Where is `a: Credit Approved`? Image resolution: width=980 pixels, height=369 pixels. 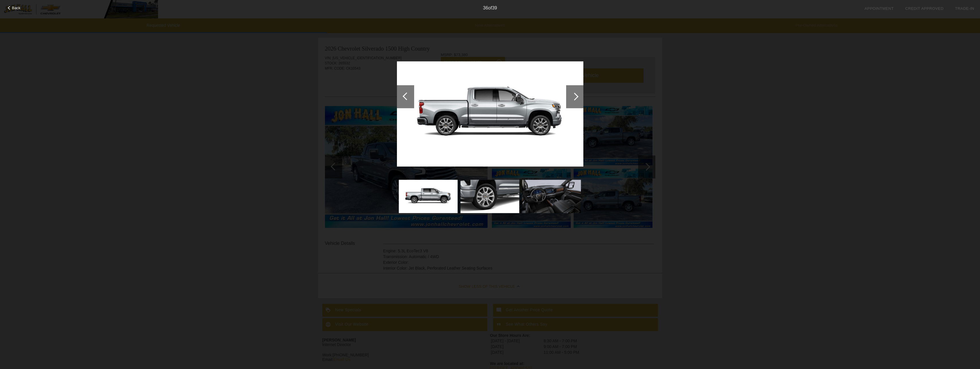
a: Credit Approved is located at coordinates (925, 8).